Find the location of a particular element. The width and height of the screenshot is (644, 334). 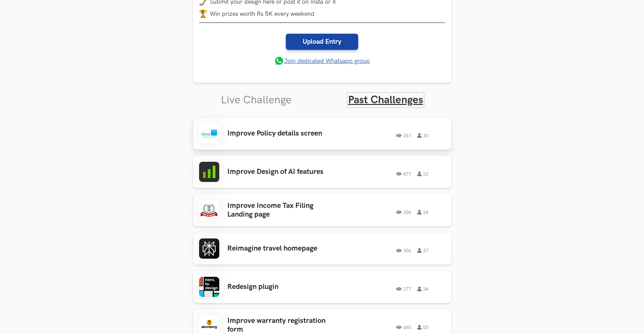

img: trophy.png is located at coordinates (203, 14).